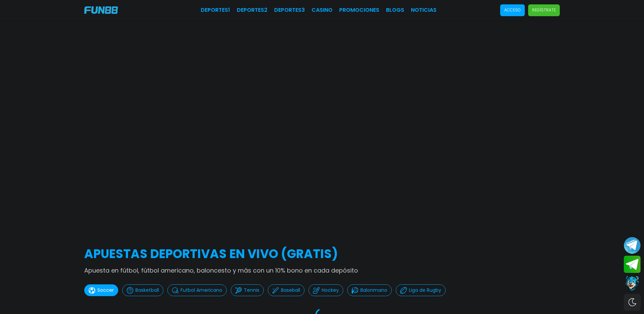 This screenshot has height=314, width=644. I want to click on a: Promociones, so click(359, 10).